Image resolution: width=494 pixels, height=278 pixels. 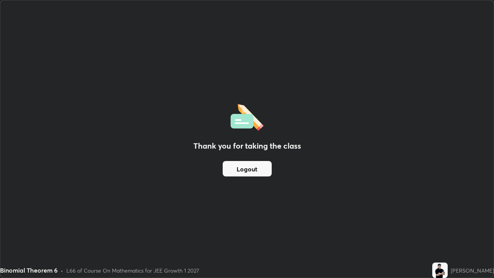 I want to click on div: L66 of Course On Mathematics for JEE Growth 1 2027, so click(x=133, y=270).